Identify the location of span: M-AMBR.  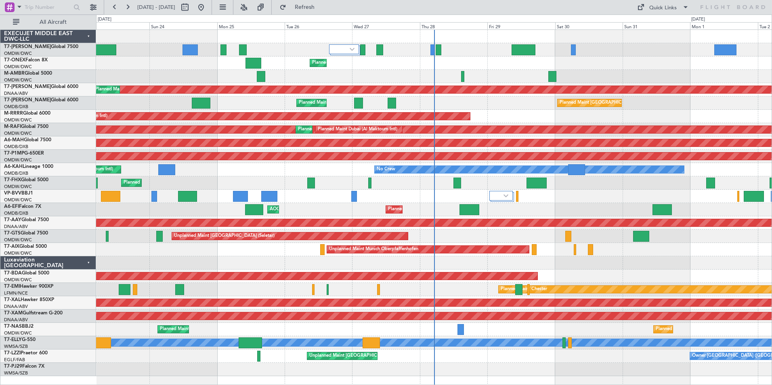
(14, 73).